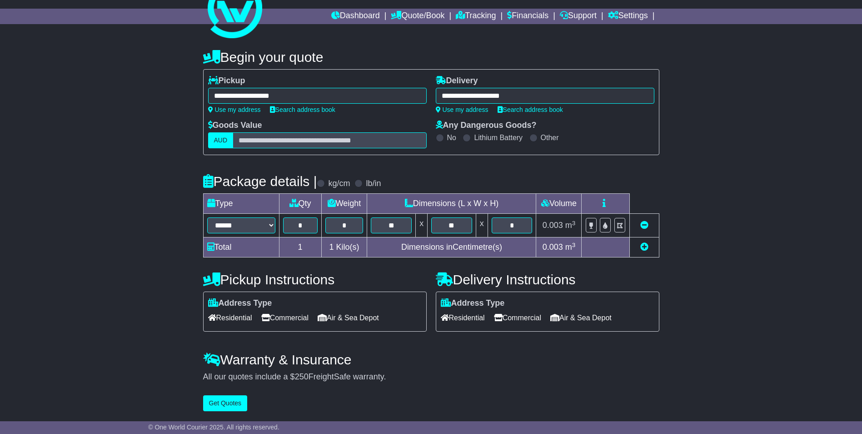  I want to click on label: Pickup, so click(227, 81).